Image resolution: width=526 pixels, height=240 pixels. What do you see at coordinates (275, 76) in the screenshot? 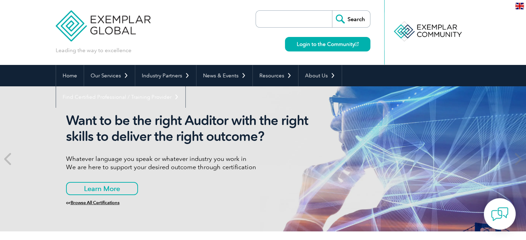
I see `a: Resources` at bounding box center [275, 76].